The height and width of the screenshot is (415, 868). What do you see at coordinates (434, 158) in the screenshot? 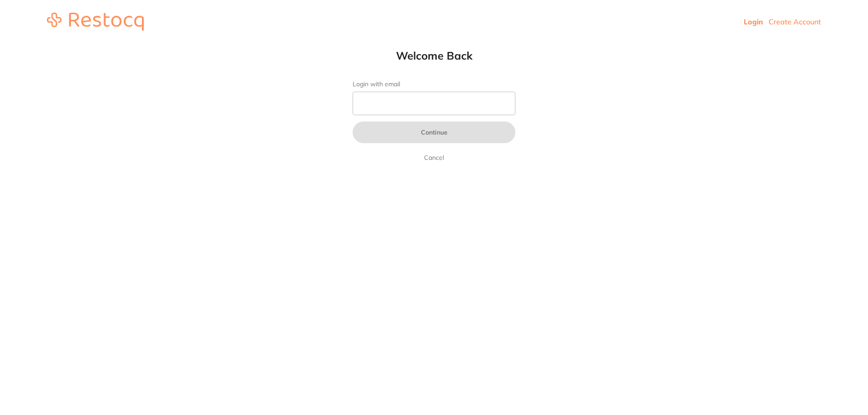
I see `a: Cancel` at bounding box center [434, 158].